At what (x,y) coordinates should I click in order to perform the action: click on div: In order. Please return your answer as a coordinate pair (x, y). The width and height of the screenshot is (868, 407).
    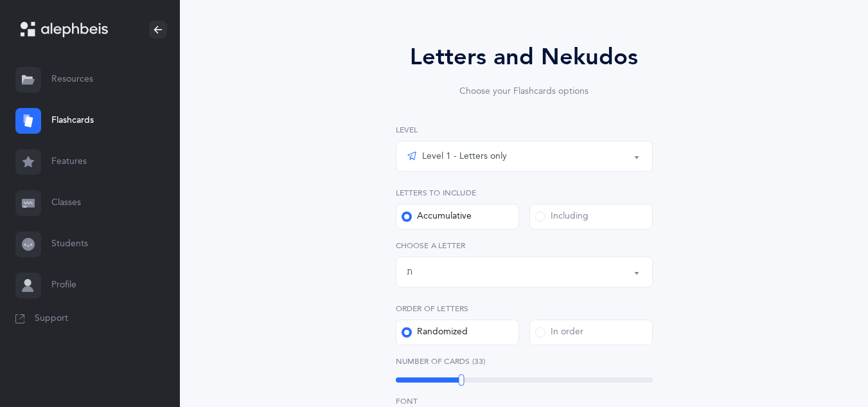
    Looking at the image, I should click on (559, 332).